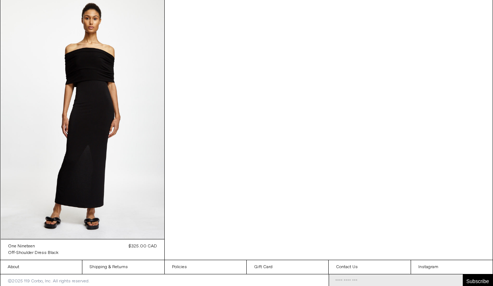  I want to click on a: Instagram, so click(452, 267).